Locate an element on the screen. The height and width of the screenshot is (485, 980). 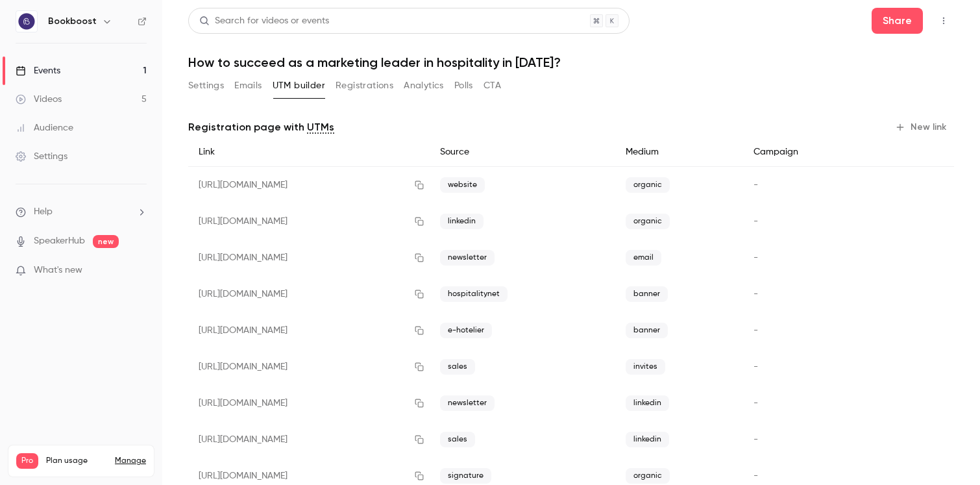
span: Help is located at coordinates (43, 212).